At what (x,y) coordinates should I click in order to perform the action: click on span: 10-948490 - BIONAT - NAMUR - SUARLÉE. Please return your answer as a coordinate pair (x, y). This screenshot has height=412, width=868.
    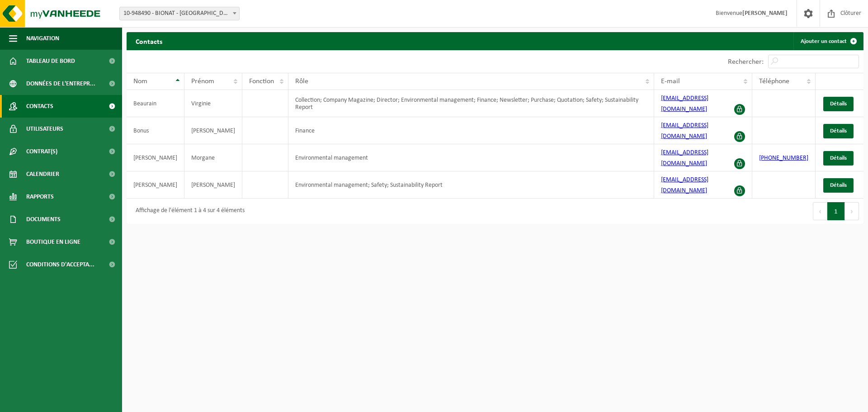
    Looking at the image, I should click on (179, 14).